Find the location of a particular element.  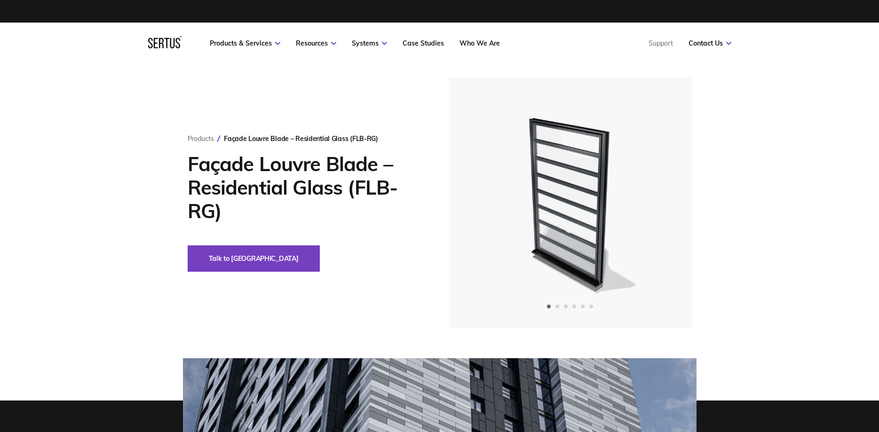

div: Chat Widget is located at coordinates (856, 410).